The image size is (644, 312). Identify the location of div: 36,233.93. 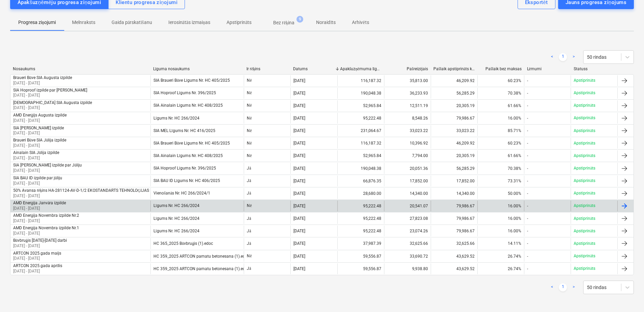
(407, 93).